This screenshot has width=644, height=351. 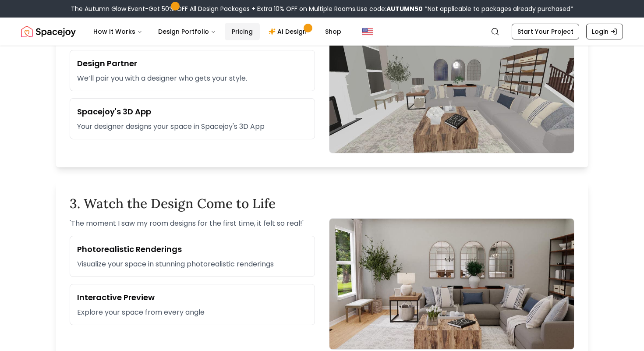 I want to click on p: We’ll pair you with a designer who gets your style., so click(x=192, y=78).